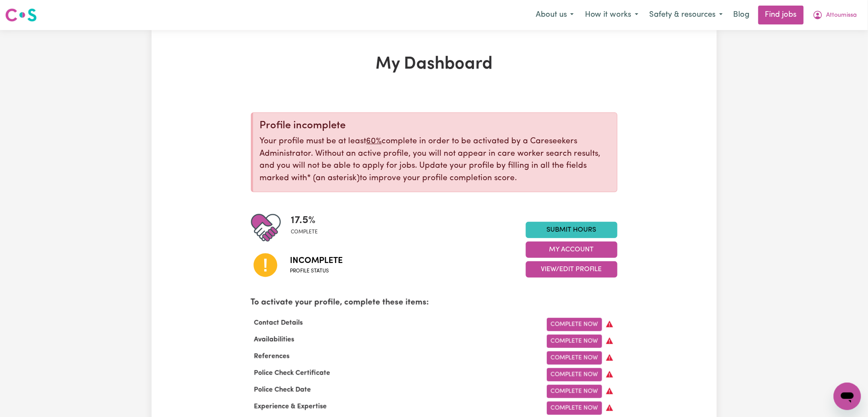 The image size is (868, 417). I want to click on span: Profile status, so click(317, 271).